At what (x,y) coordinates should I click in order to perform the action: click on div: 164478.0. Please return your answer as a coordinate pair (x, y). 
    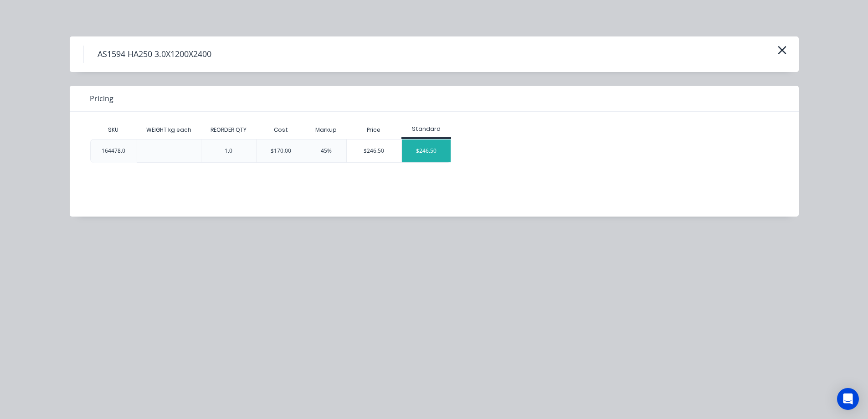
    Looking at the image, I should click on (113, 151).